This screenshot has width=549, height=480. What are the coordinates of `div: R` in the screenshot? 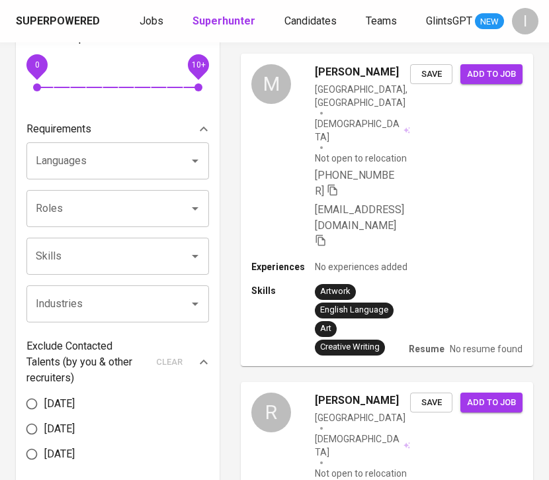 It's located at (271, 412).